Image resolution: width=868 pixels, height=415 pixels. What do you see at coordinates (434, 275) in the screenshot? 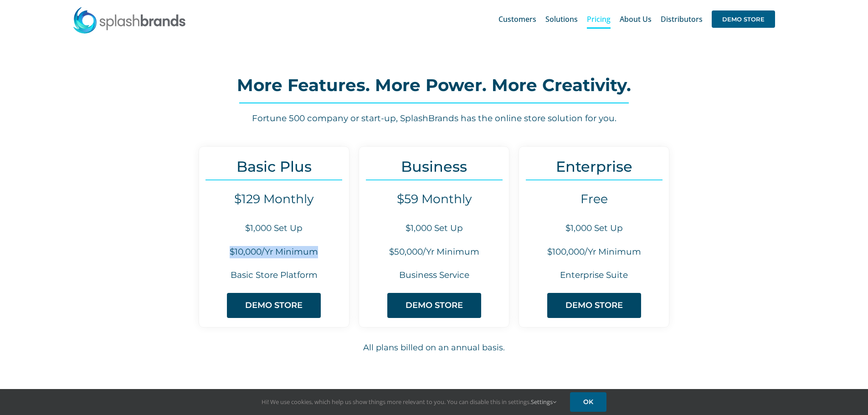
I see `h6: Business Service` at bounding box center [434, 275].